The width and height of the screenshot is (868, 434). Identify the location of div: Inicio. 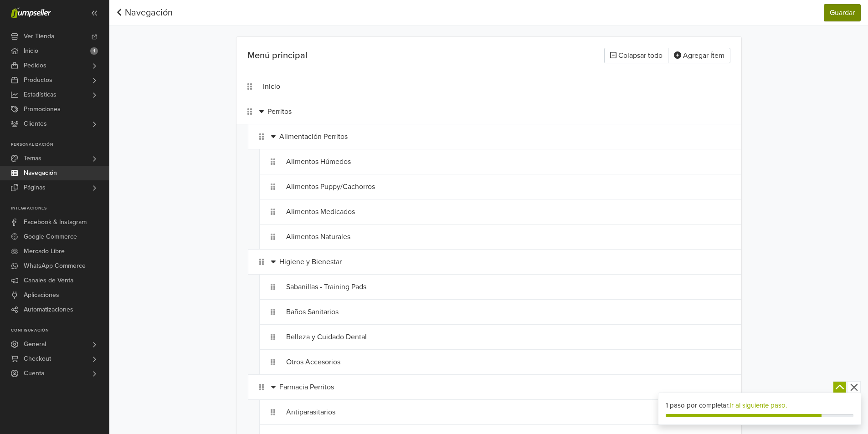
(478, 87).